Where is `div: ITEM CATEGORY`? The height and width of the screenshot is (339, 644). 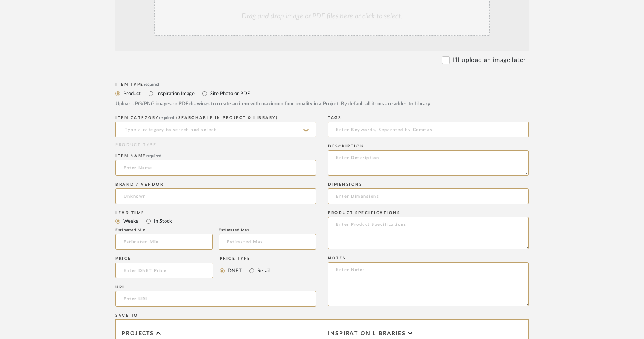
div: ITEM CATEGORY is located at coordinates (216, 118).